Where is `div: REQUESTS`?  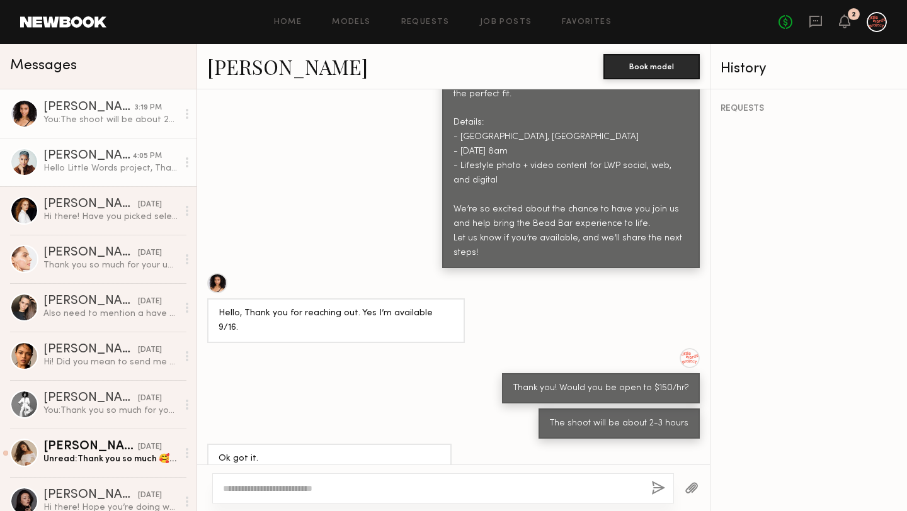 div: REQUESTS is located at coordinates (809, 109).